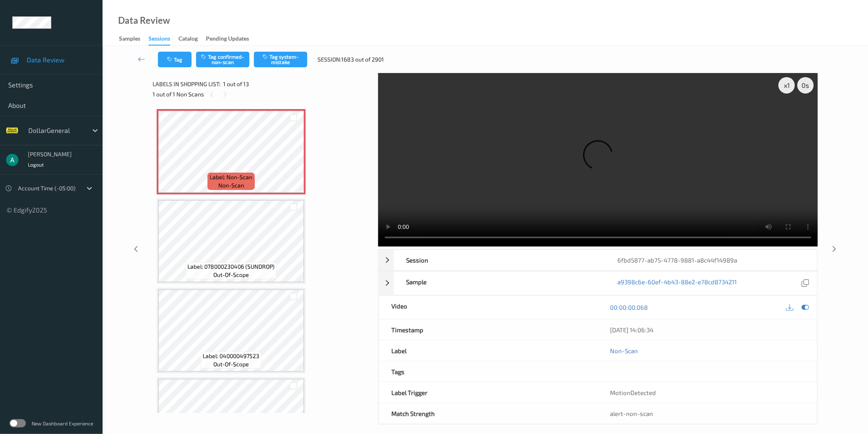 The height and width of the screenshot is (434, 868). I want to click on div: Match Strength, so click(489, 413).